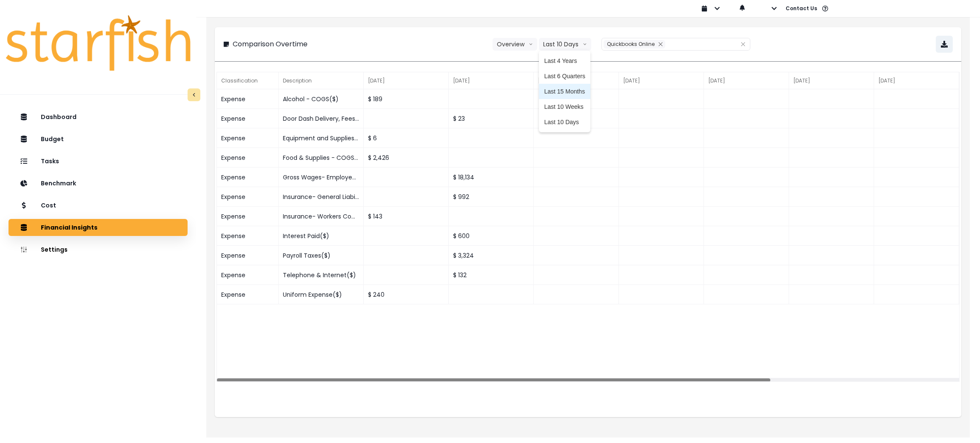 The height and width of the screenshot is (443, 980). What do you see at coordinates (743, 44) in the screenshot?
I see `button: Clear` at bounding box center [743, 44].